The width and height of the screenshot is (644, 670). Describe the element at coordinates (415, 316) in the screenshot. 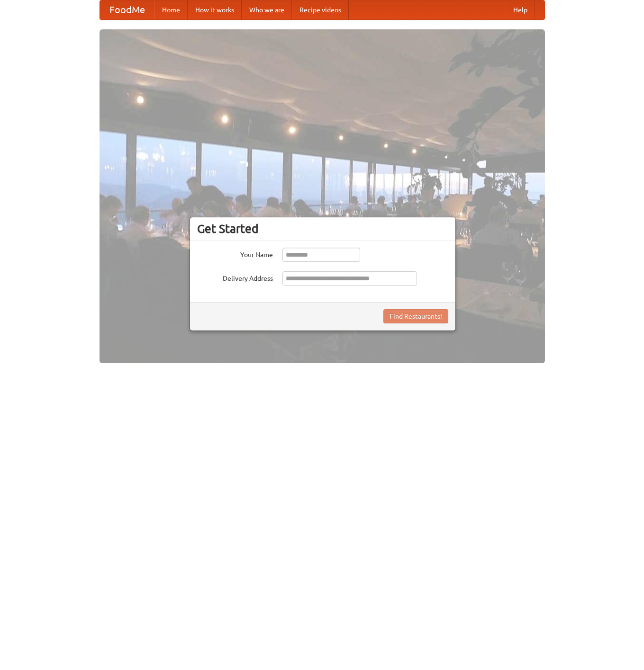

I see `button: Find Restaurants!` at that location.